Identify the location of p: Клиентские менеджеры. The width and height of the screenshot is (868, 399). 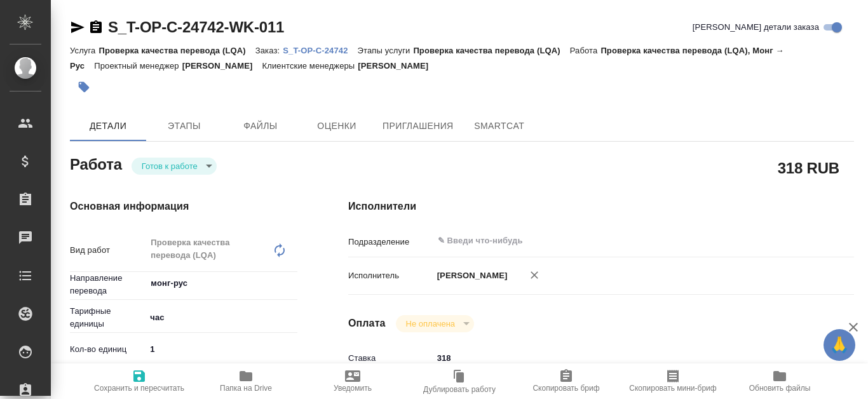
(310, 66).